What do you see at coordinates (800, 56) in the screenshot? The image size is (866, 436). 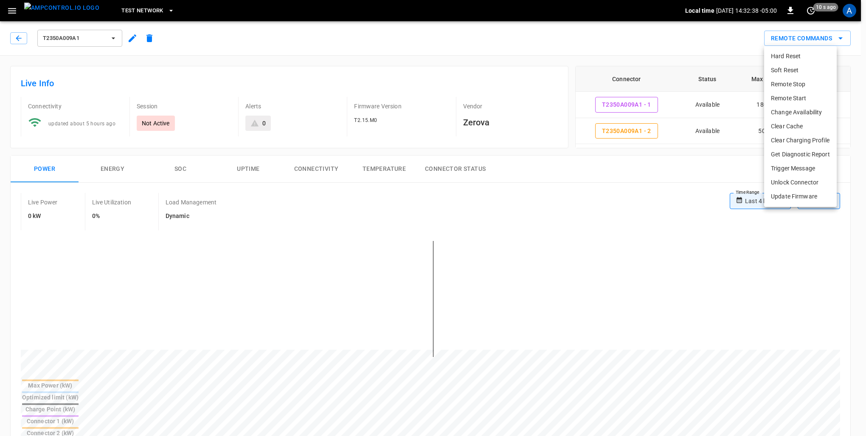 I see `li: Hard Reset` at bounding box center [800, 56].